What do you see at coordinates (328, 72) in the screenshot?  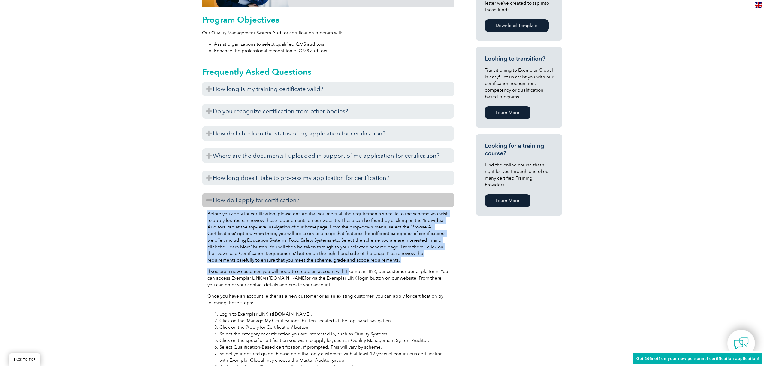 I see `h2: Frequently Asked Questions` at bounding box center [328, 72].